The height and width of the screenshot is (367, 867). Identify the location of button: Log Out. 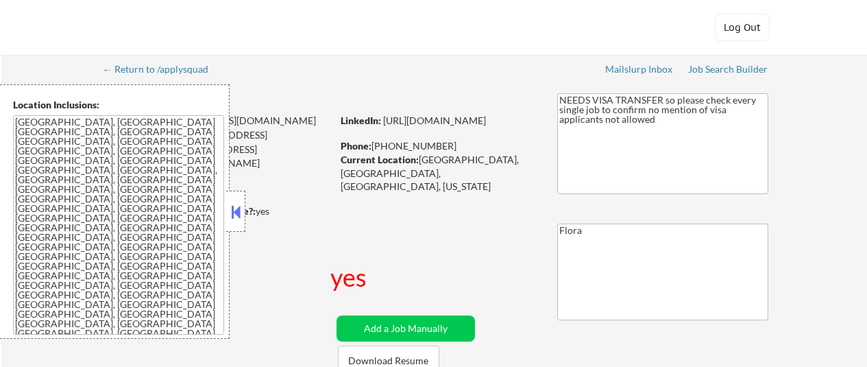
(742, 27).